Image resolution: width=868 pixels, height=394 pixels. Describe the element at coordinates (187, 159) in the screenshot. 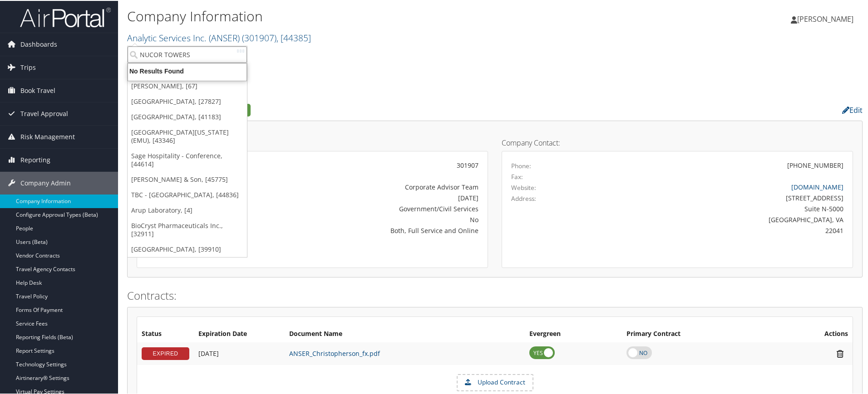

I see `a: Sage Hospitality - Conference, [44614]` at that location.